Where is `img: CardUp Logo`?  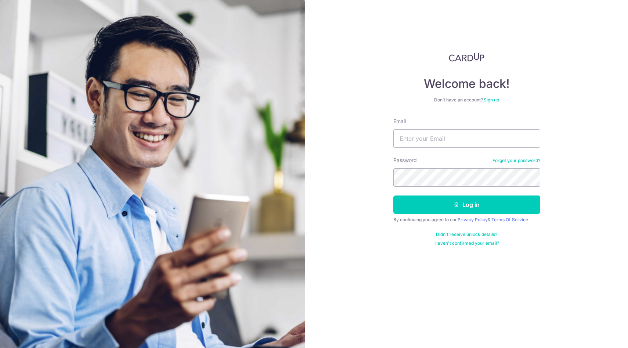 img: CardUp Logo is located at coordinates (467, 57).